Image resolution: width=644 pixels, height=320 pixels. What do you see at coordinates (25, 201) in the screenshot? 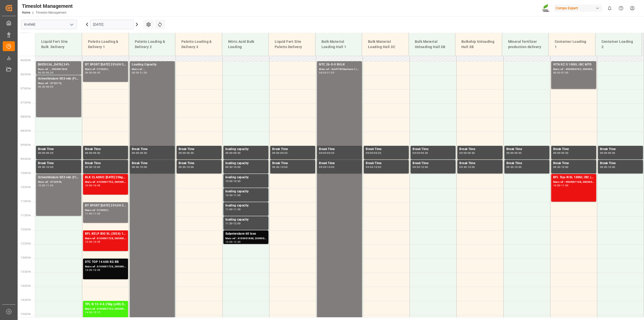
I see `span: 11:00 Hr` at bounding box center [25, 201].